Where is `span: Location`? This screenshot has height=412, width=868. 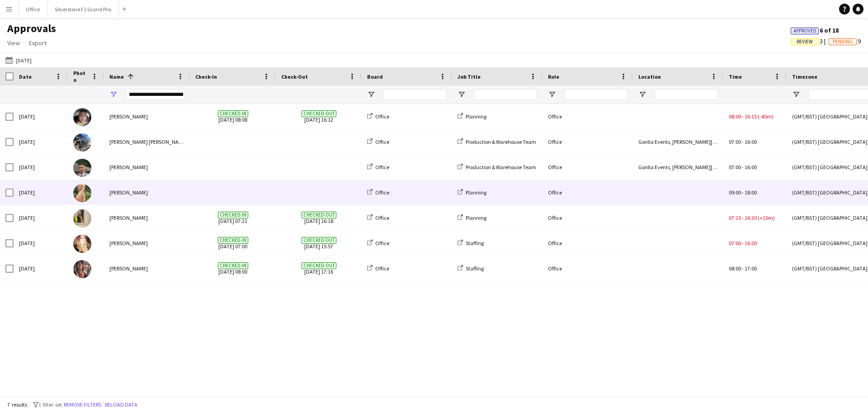 span: Location is located at coordinates (650, 76).